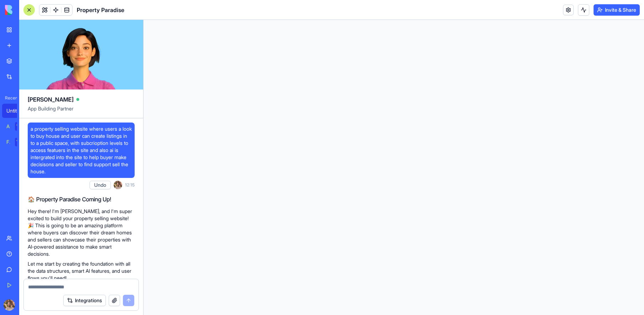  Describe the element at coordinates (85, 301) in the screenshot. I see `button: Integrations` at that location.